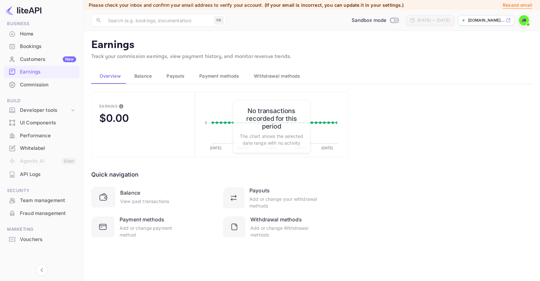 The width and height of the screenshot is (540, 281). What do you see at coordinates (108, 106) in the screenshot?
I see `div: Earning` at bounding box center [108, 106].